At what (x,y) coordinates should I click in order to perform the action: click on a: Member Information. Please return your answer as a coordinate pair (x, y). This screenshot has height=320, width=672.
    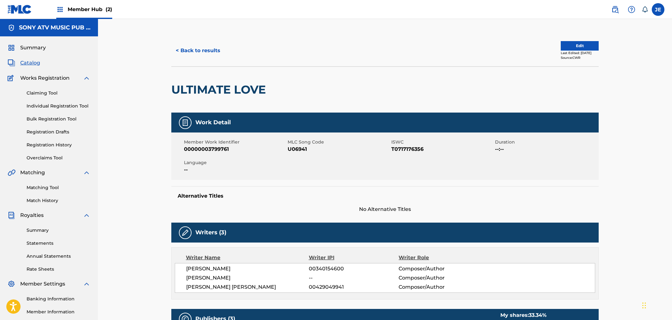
    Looking at the image, I should click on (58, 312).